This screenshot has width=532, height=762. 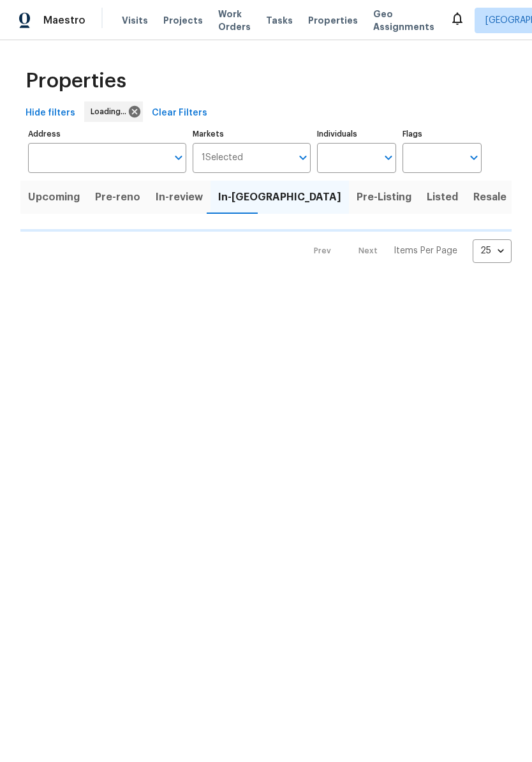 What do you see at coordinates (111, 112) in the screenshot?
I see `span: Loading...` at bounding box center [111, 112].